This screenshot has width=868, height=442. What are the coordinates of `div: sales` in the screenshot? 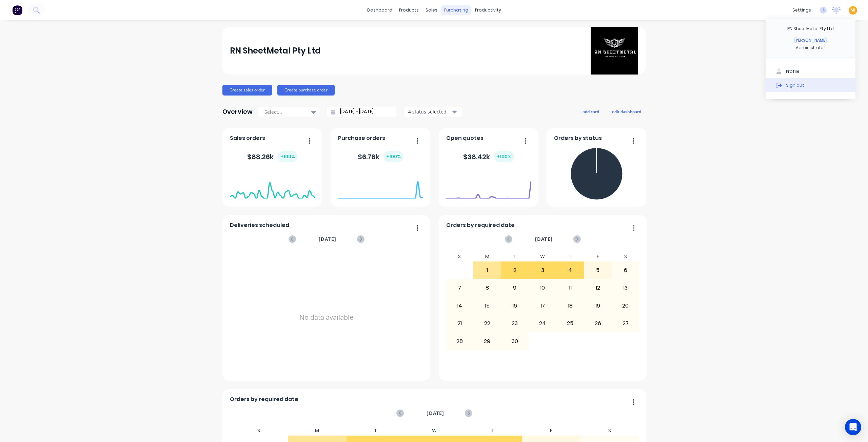 It's located at (431, 11).